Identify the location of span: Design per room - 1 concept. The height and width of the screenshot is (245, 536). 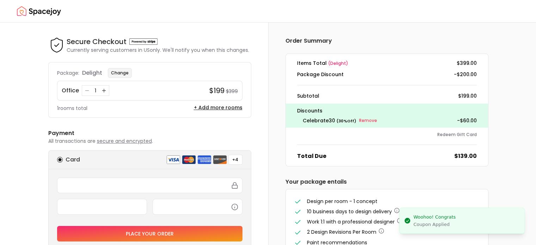
(342, 201).